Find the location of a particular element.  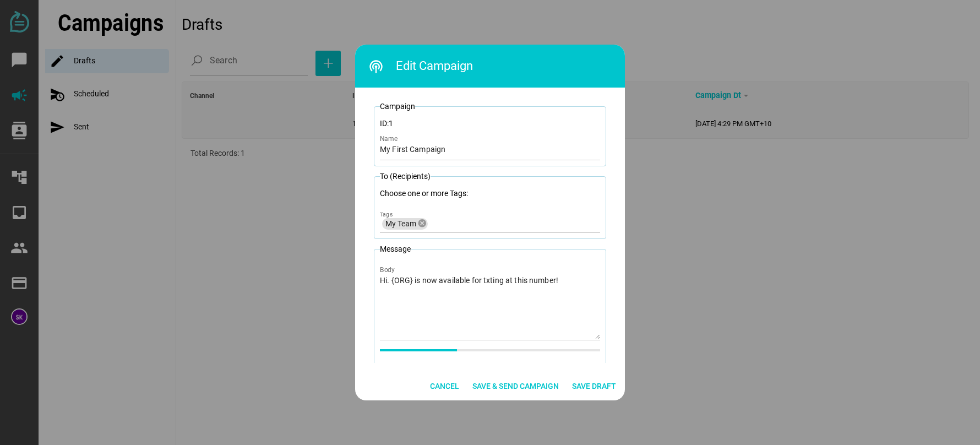

span: ID: is located at coordinates (387, 123).